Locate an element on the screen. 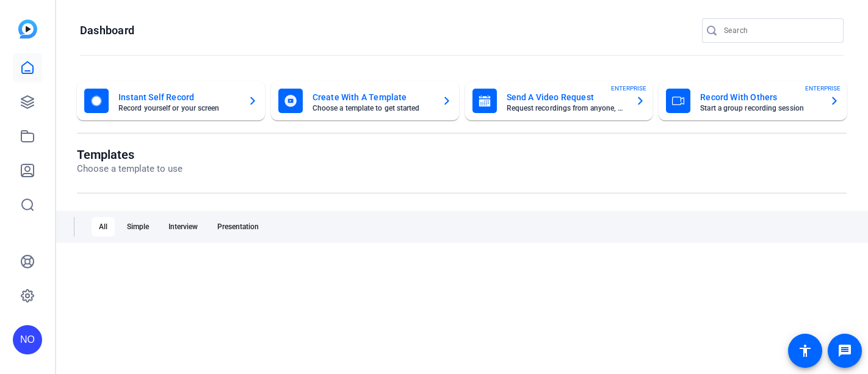 This screenshot has height=374, width=868. p: Choose a template to use is located at coordinates (130, 168).